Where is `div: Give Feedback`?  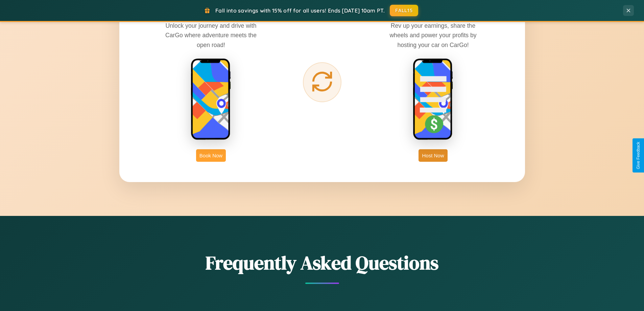 div: Give Feedback is located at coordinates (638, 155).